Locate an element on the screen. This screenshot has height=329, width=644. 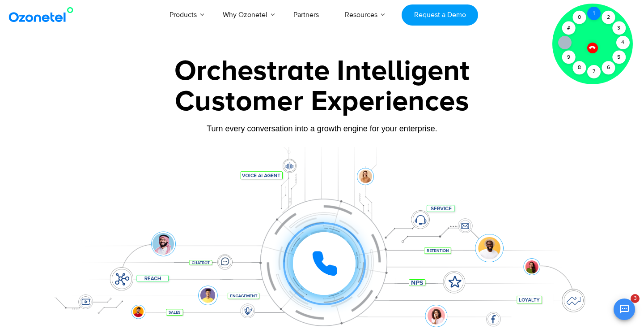
div: 3 is located at coordinates (619, 28).